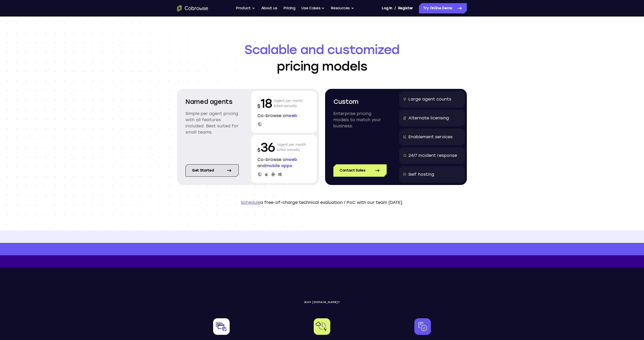 The height and width of the screenshot is (340, 644). What do you see at coordinates (443, 8) in the screenshot?
I see `a: Try Online Demo` at bounding box center [443, 8].